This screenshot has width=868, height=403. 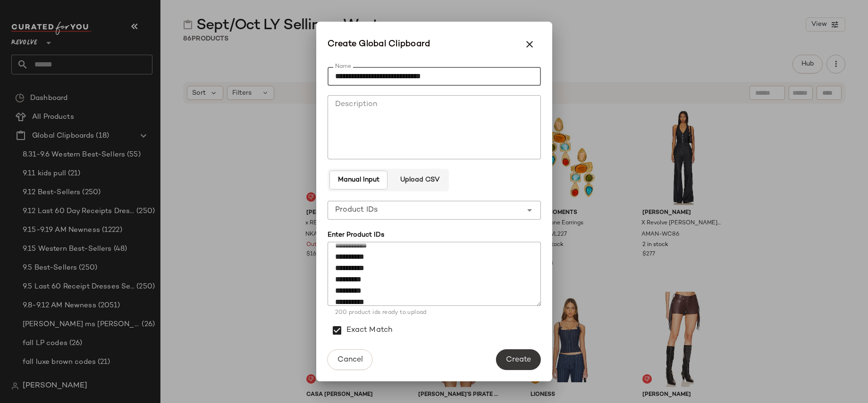 What do you see at coordinates (434, 235) in the screenshot?
I see `div: Enter Product IDs` at bounding box center [434, 235].